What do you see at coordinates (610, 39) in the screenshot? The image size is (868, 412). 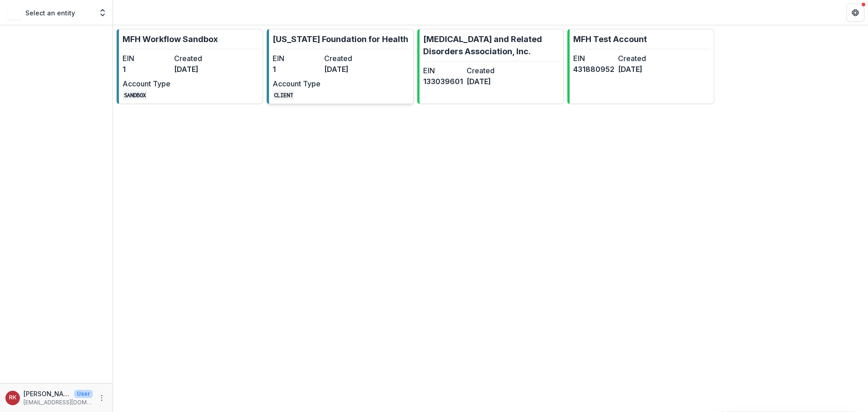 I see `p: MFH Test Account` at bounding box center [610, 39].